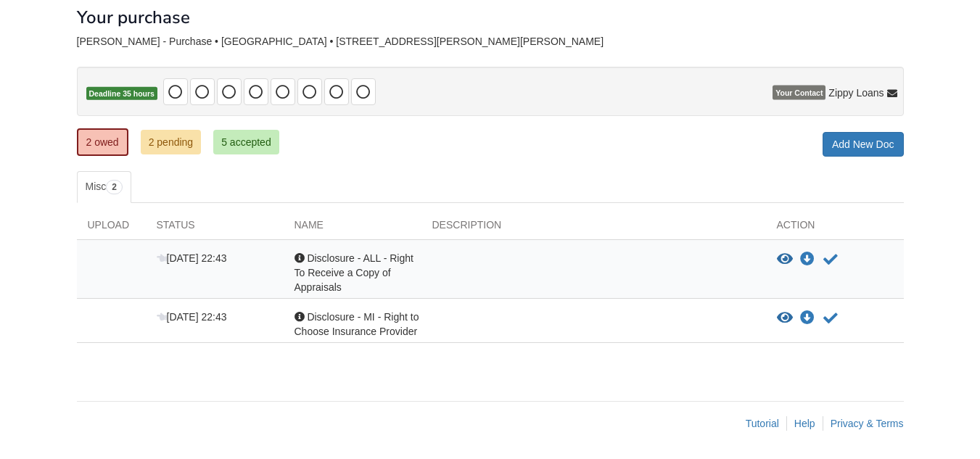 This screenshot has width=980, height=459. Describe the element at coordinates (104, 187) in the screenshot. I see `a: Misc` at that location.